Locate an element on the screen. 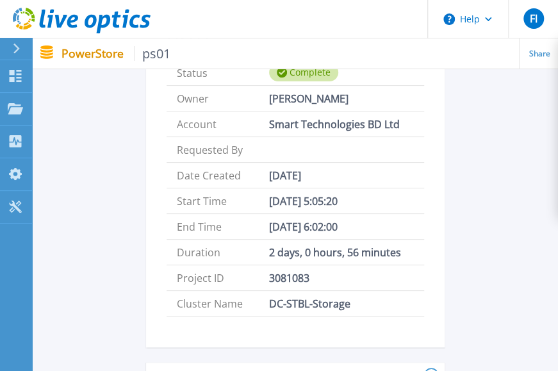  p: PowerStore is located at coordinates (116, 53).